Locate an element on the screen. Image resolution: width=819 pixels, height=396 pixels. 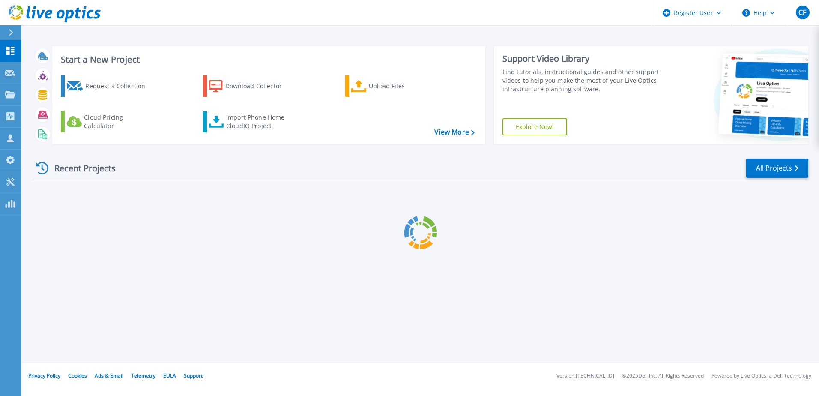
a: All Projects is located at coordinates (777, 168).